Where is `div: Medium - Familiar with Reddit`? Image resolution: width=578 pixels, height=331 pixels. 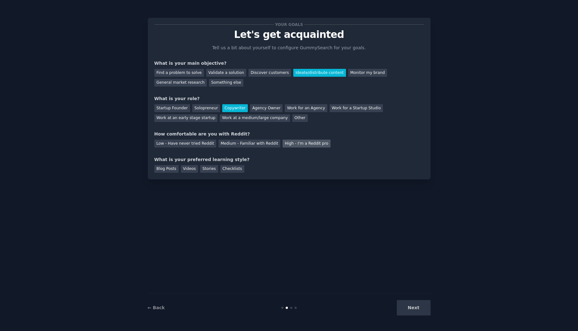 div: Medium - Familiar with Reddit is located at coordinates (249, 143).